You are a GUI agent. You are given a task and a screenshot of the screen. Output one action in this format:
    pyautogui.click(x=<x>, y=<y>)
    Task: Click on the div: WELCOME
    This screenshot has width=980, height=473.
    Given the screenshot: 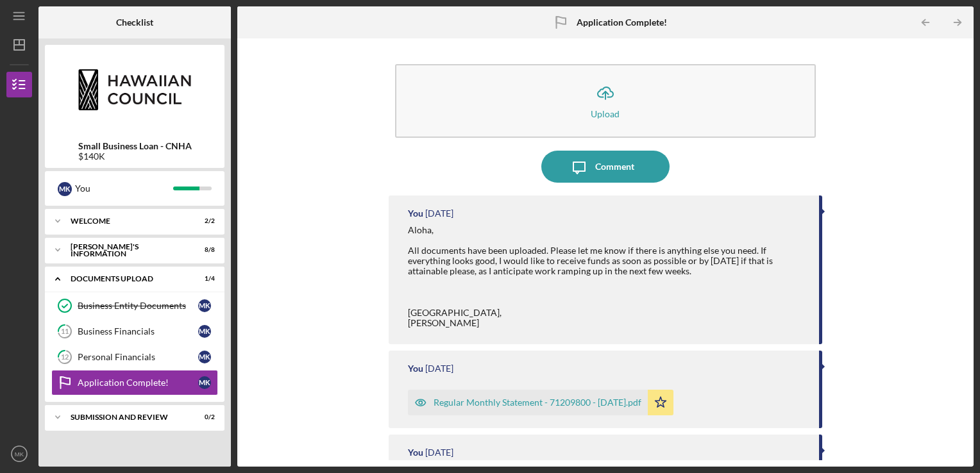 What is the action you would take?
    pyautogui.click(x=127, y=221)
    